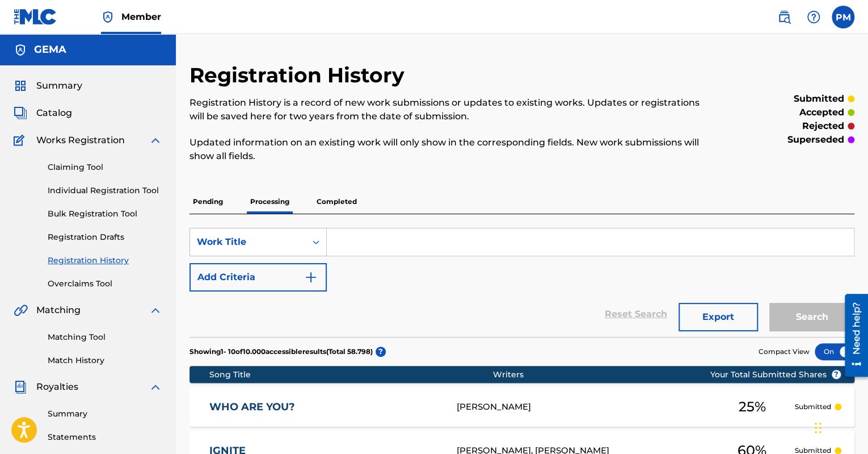 The height and width of the screenshot is (454, 868). What do you see at coordinates (337, 201) in the screenshot?
I see `p: Completed` at bounding box center [337, 201].